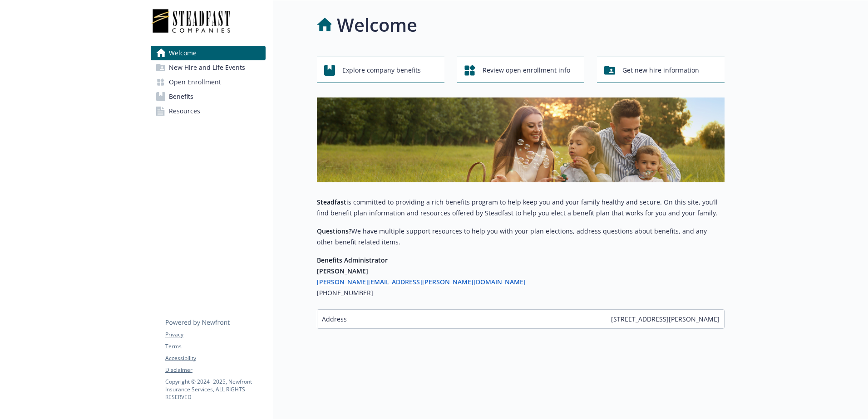  I want to click on a: Accessibility, so click(215, 358).